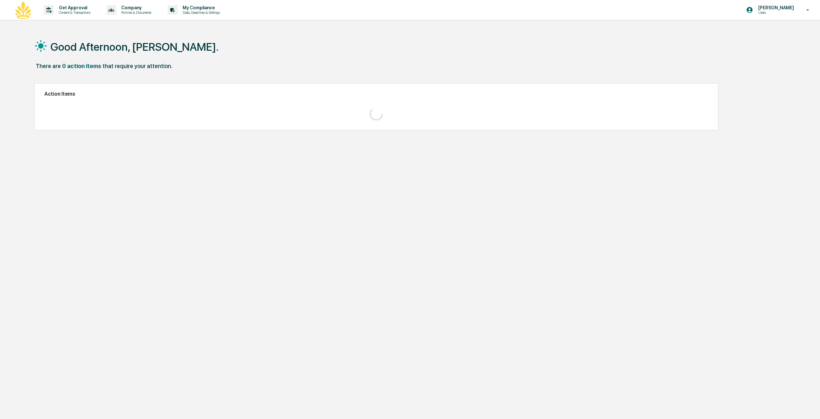 Image resolution: width=820 pixels, height=419 pixels. What do you see at coordinates (74, 8) in the screenshot?
I see `p: Get Approval` at bounding box center [74, 8].